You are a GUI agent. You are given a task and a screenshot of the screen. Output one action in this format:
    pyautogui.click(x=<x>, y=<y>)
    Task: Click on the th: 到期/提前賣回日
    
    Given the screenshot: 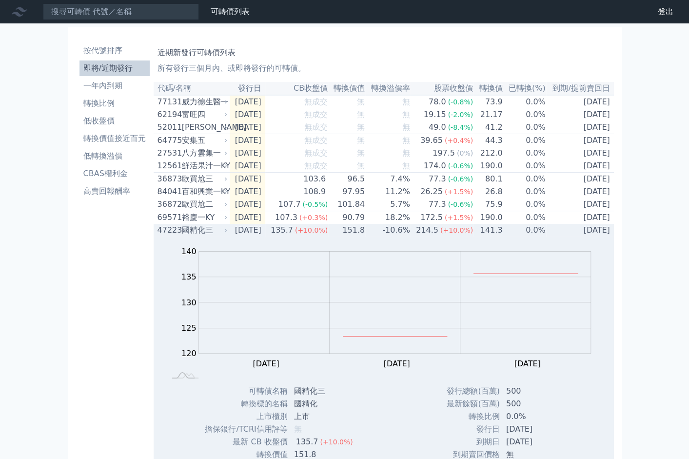 What is the action you would take?
    pyautogui.click(x=580, y=88)
    